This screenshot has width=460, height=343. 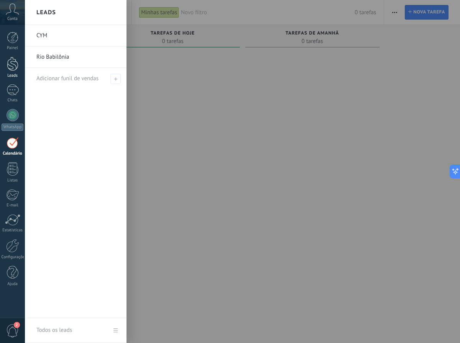 I want to click on div: WhatsApp, so click(x=12, y=127).